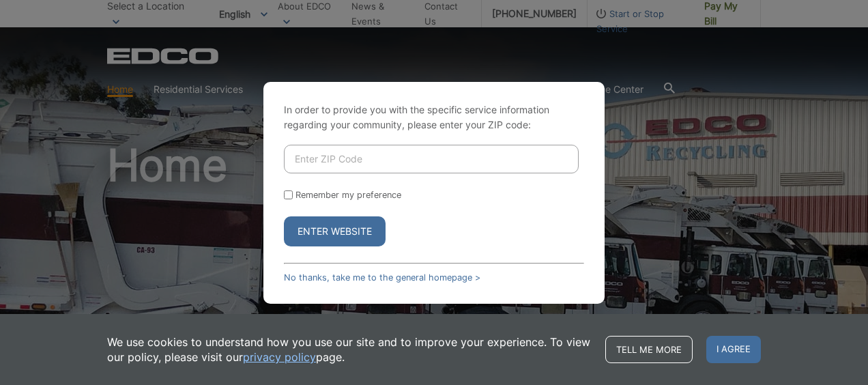 The height and width of the screenshot is (385, 868). Describe the element at coordinates (383, 277) in the screenshot. I see `a: No thanks, take me to the general homepage >` at that location.